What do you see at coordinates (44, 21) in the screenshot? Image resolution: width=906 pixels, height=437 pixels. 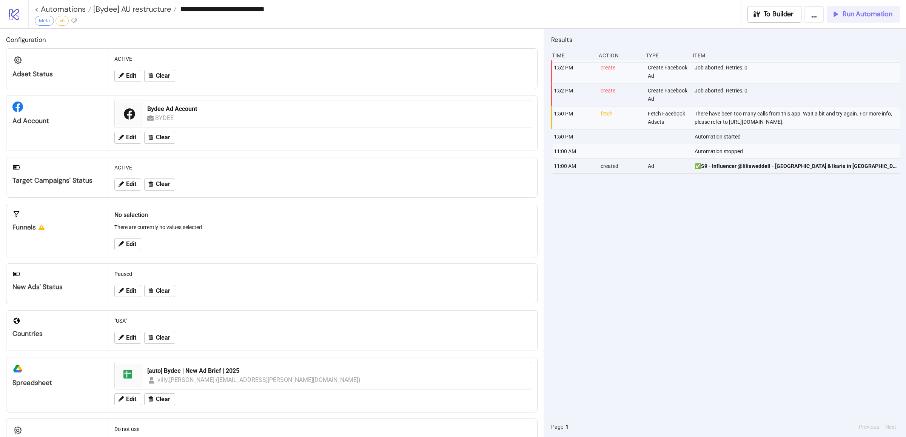 I see `div: Meta` at bounding box center [44, 21].